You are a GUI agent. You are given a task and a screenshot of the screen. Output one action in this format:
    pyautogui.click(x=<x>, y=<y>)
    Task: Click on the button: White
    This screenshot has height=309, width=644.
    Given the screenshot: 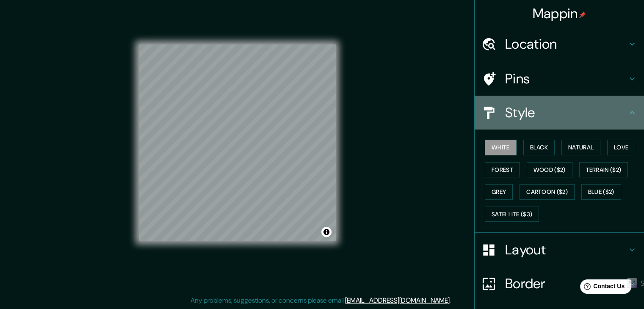 What is the action you would take?
    pyautogui.click(x=500, y=147)
    